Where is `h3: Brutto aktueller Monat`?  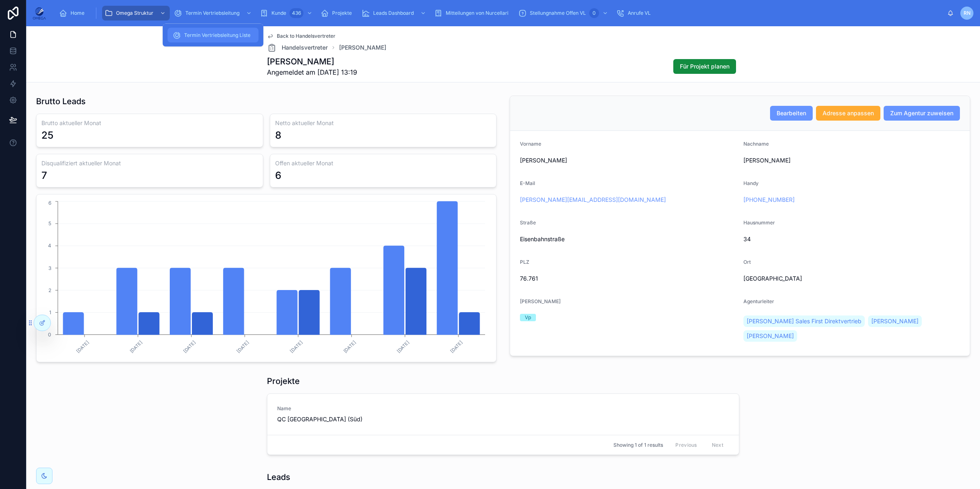 h3: Brutto aktueller Monat is located at coordinates (149, 123).